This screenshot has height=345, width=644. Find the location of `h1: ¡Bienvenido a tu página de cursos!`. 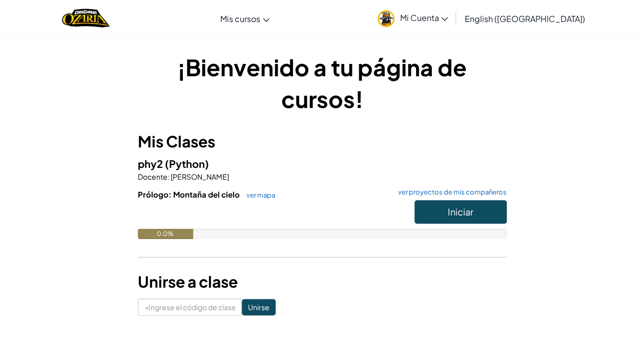

h1: ¡Bienvenido a tu página de cursos! is located at coordinates (322, 83).